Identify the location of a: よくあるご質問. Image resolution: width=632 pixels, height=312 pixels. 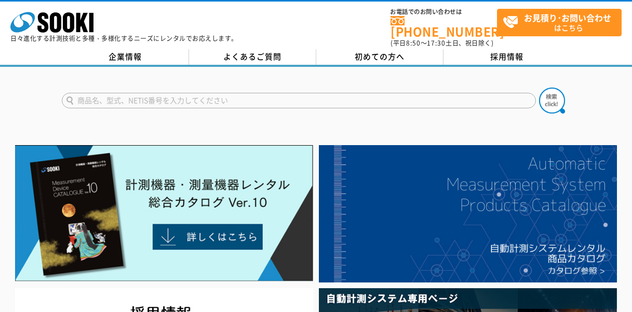
(252, 57).